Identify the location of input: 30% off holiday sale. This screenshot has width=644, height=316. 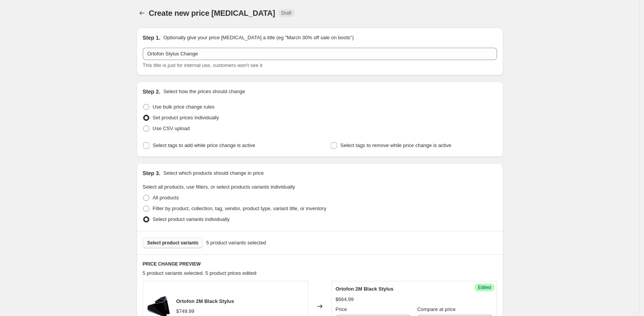
(320, 54).